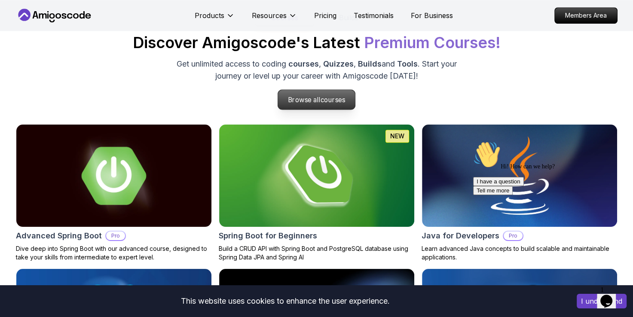 This screenshot has height=317, width=633. I want to click on a: Java for Developers cardJava for DevelopersProLearn advanced Java concepts to build scalable and ..., so click(520, 193).